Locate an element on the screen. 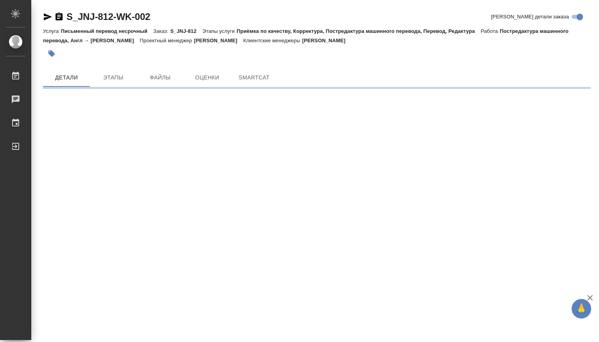  span: Файлы is located at coordinates (160, 77).